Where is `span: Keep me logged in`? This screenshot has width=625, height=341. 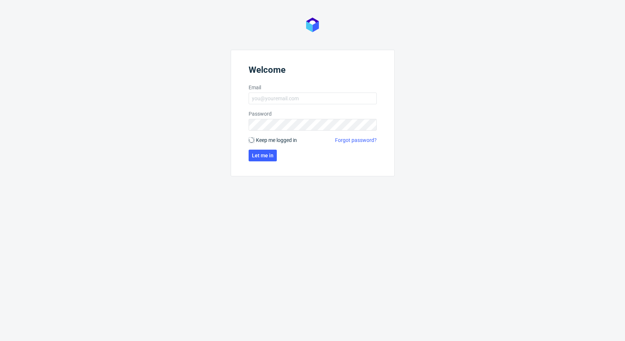
span: Keep me logged in is located at coordinates (276, 140).